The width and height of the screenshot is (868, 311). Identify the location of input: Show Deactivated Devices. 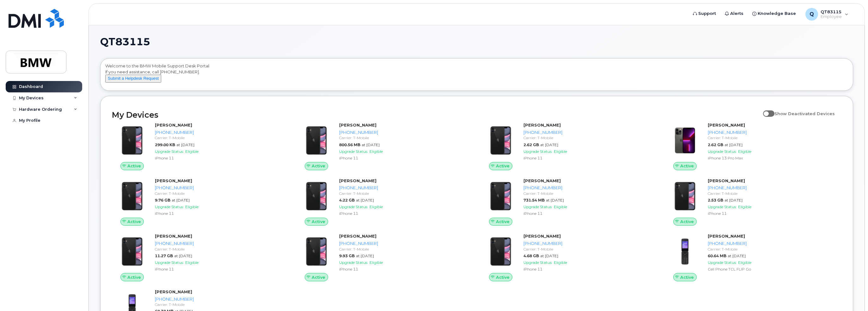
(766, 111).